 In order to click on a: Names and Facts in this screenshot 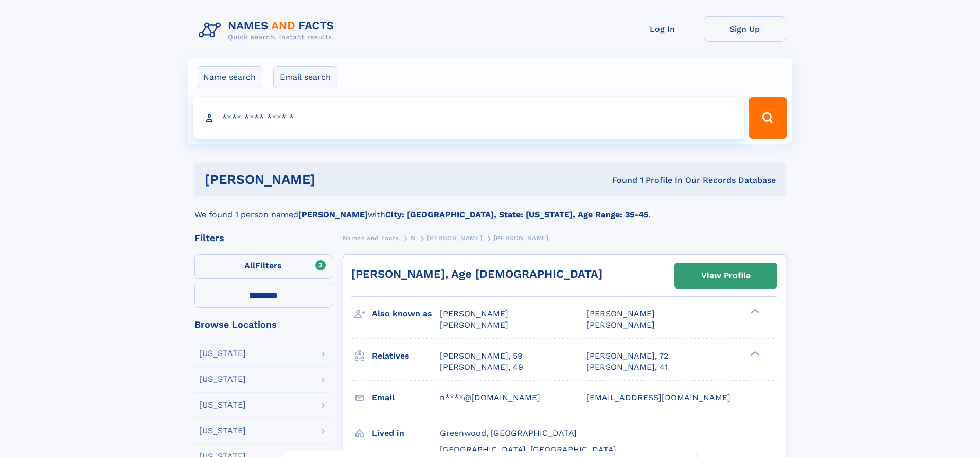, I will do `click(371, 237)`.